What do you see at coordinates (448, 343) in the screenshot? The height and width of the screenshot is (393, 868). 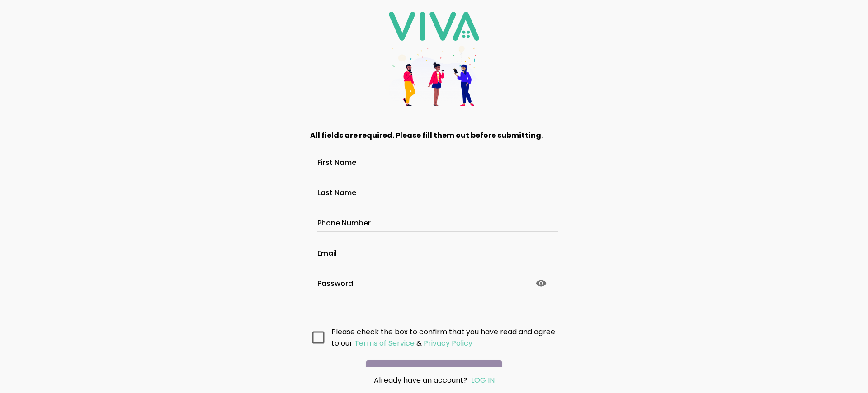 I see `ion-text: Privacy Policy` at bounding box center [448, 343].